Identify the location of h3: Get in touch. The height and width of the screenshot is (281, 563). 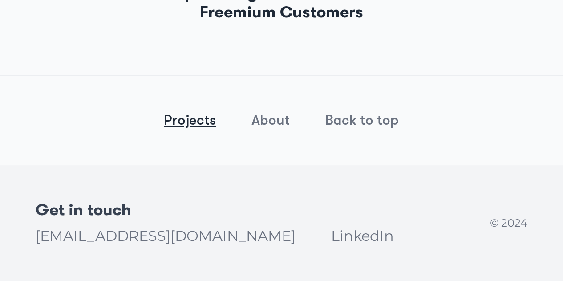
(83, 210).